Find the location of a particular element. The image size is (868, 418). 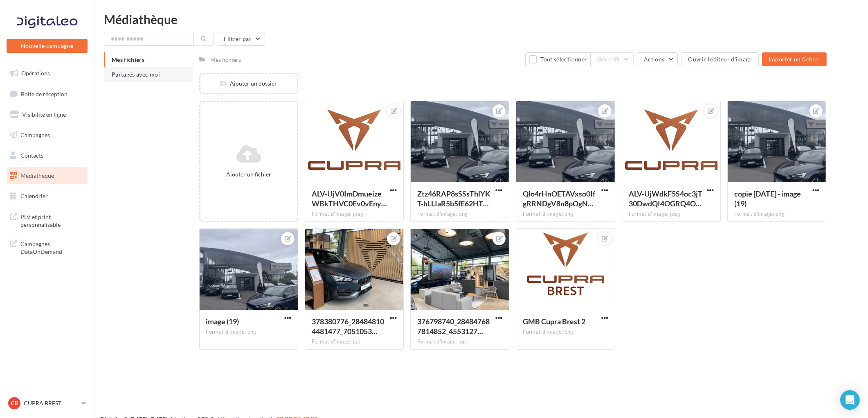

p: CUPRA BREST is located at coordinates (50, 403).